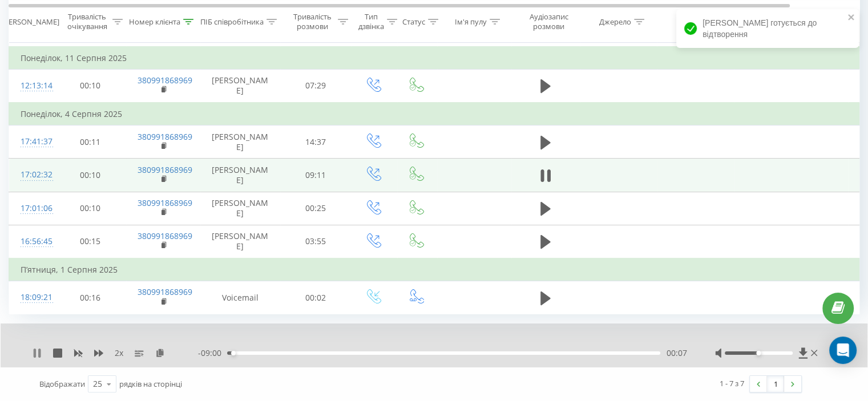 This screenshot has height=401, width=868. I want to click on td: 14:37, so click(316, 142).